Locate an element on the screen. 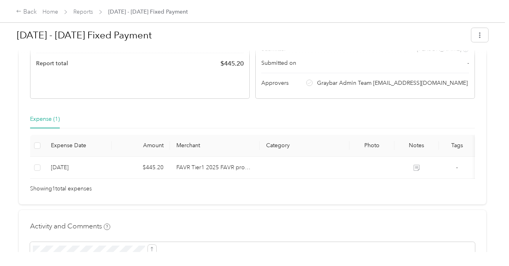  th: Amount is located at coordinates (141, 146).